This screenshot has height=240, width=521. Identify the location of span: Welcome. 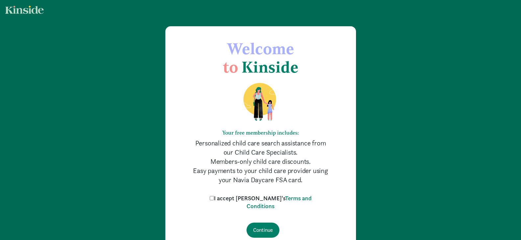
(261, 49).